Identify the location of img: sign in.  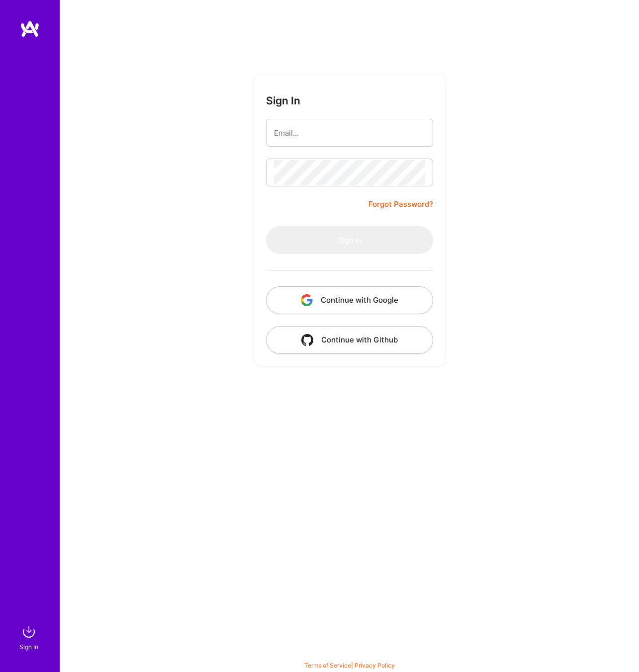
(29, 632).